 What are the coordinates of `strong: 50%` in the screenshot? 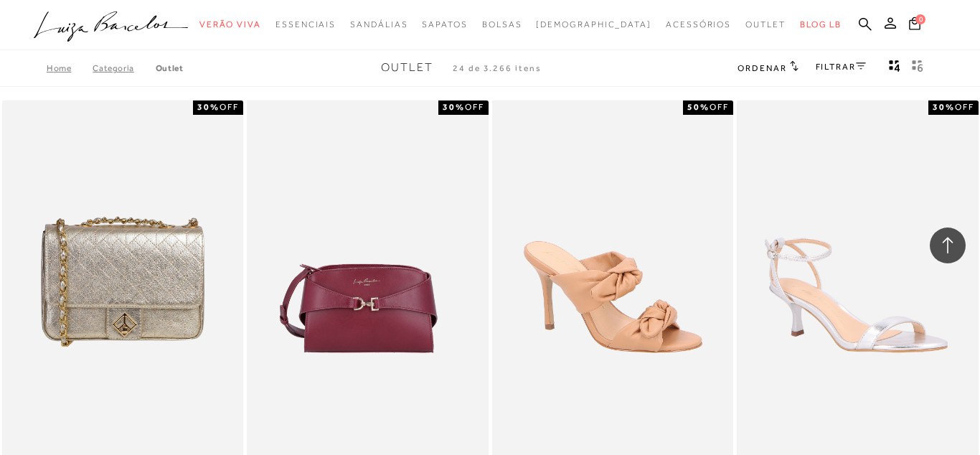 It's located at (698, 107).